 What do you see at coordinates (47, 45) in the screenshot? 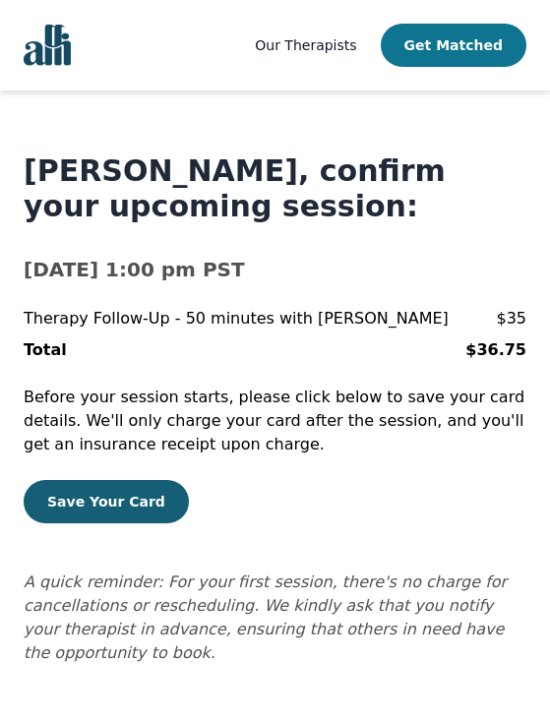
I see `img: alli logo` at bounding box center [47, 45].